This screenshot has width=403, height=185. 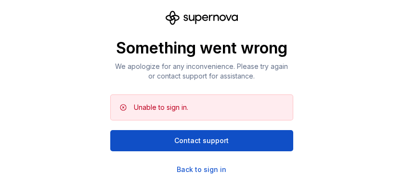 What do you see at coordinates (201, 141) in the screenshot?
I see `span: Contact support` at bounding box center [201, 141].